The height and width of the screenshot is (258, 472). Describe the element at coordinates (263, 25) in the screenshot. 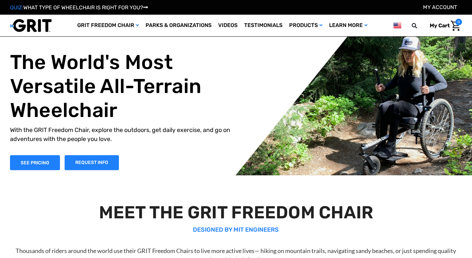

I see `a: Testimonials` at that location.